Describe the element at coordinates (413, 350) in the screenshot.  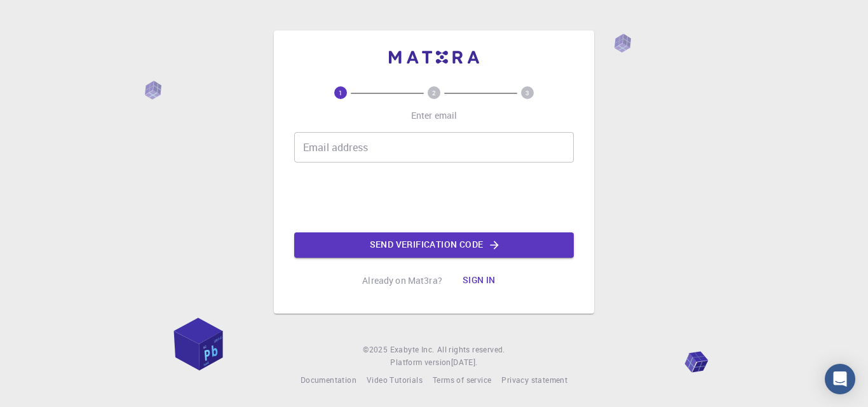
I see `span: Exabyte Inc.` at that location.